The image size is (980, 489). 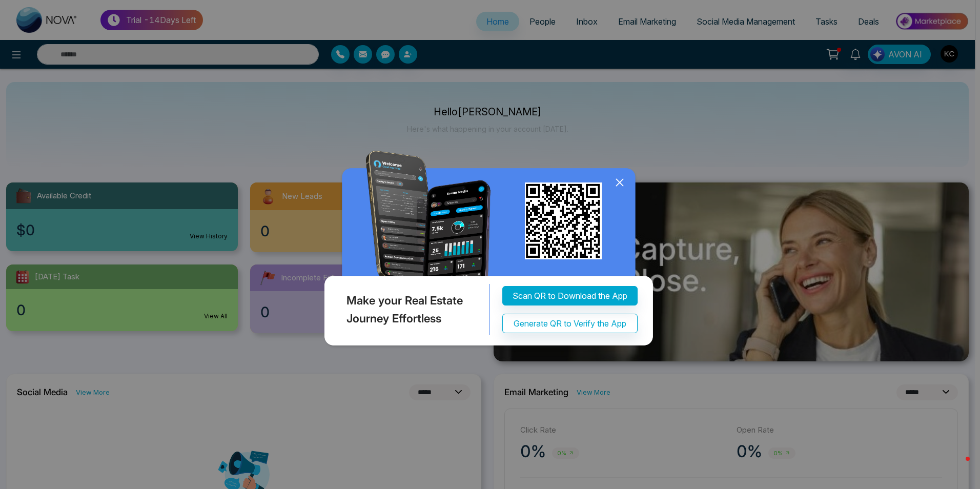 What do you see at coordinates (570, 296) in the screenshot?
I see `button: Scan QR to Download the App` at bounding box center [570, 296].